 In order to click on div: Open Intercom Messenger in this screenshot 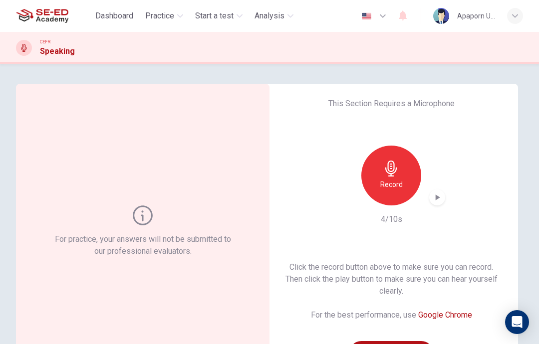, I will do `click(517, 322)`.